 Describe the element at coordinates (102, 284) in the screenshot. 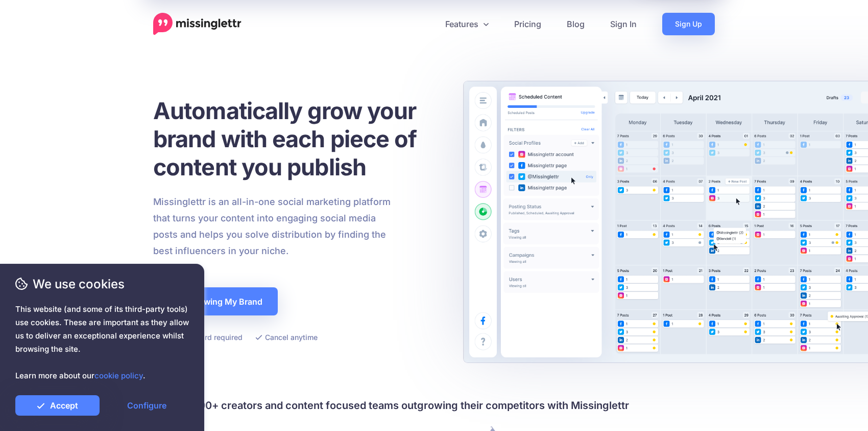

I see `span: We use cookies` at that location.